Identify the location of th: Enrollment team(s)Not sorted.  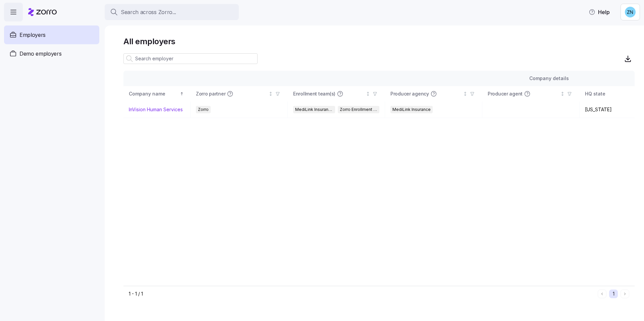
(336, 94).